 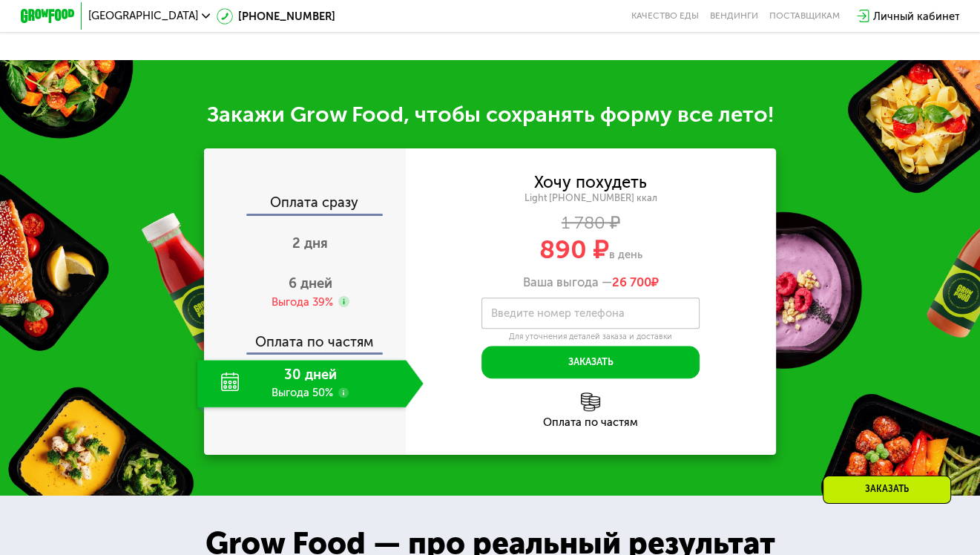 What do you see at coordinates (574, 249) in the screenshot?
I see `span: 890 ₽` at bounding box center [574, 249].